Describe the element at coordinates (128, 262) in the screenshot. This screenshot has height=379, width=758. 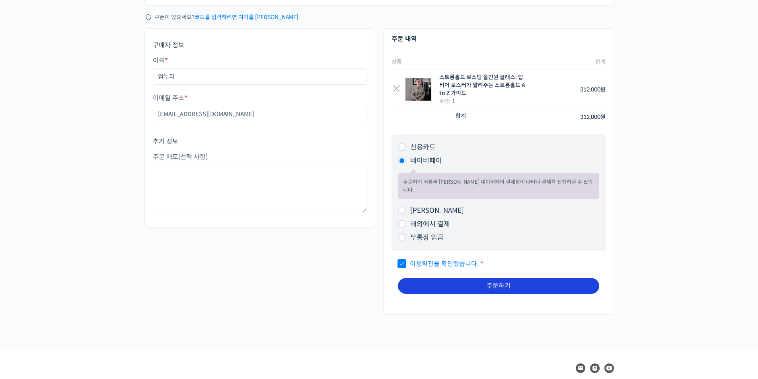
I see `a: 설정` at that location.